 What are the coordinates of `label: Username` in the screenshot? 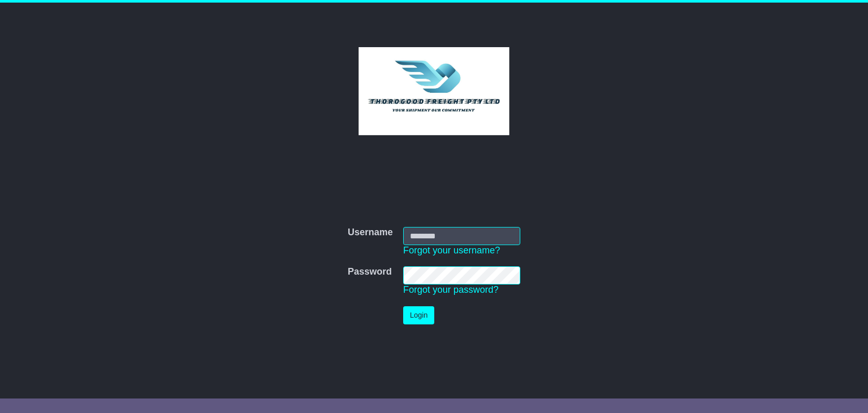 It's located at (370, 233).